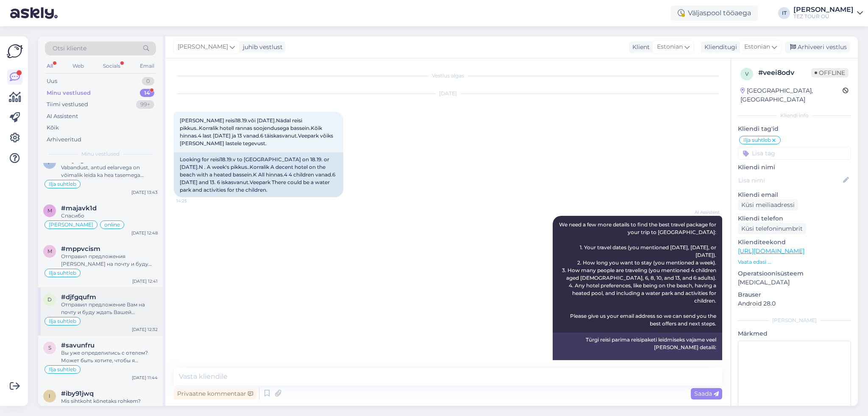 The image size is (868, 416). I want to click on div: Küsi telefoninumbrit, so click(772, 228).